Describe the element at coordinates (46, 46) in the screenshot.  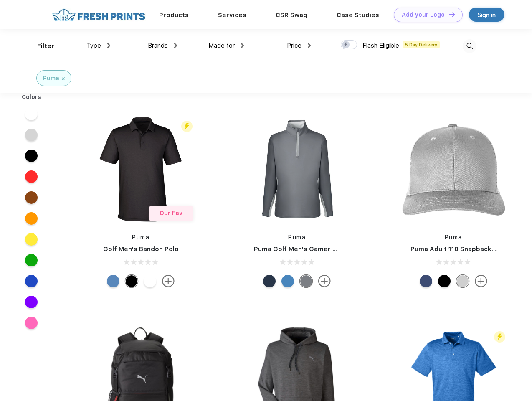
I see `div: Filter` at that location.